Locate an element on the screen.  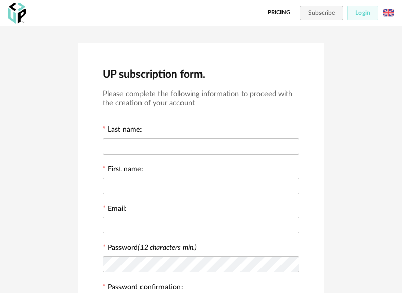
a: Login is located at coordinates (363, 13).